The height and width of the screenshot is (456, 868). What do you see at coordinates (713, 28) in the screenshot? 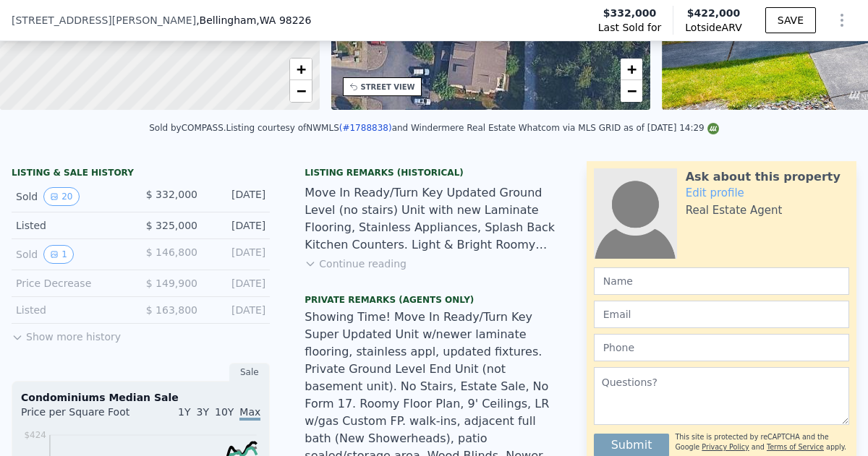
I see `span: Lotside ARV` at bounding box center [713, 28].